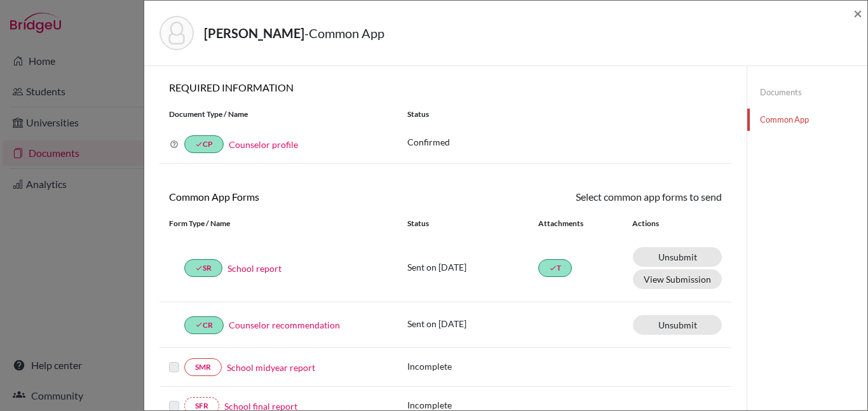  I want to click on p: Incomplete, so click(473, 366).